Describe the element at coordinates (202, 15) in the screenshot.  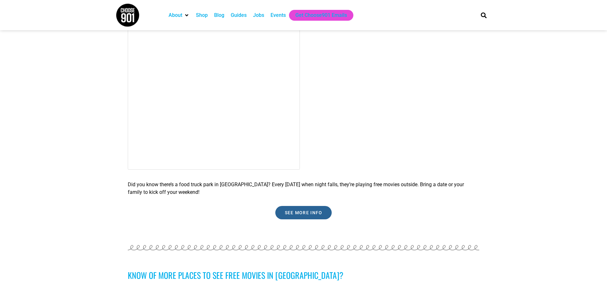
I see `a: Shop` at that location.